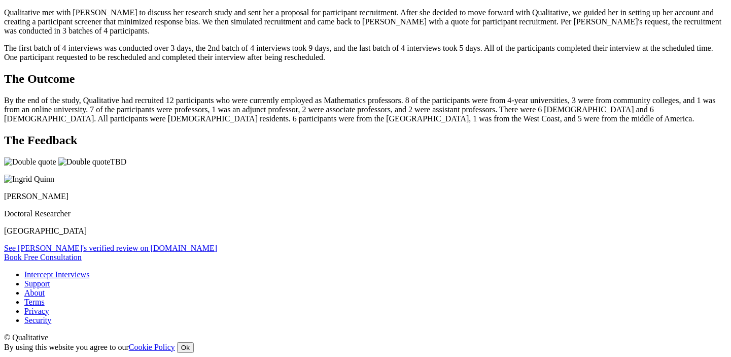 This screenshot has height=357, width=731. I want to click on a: Book Free Consultation, so click(43, 257).